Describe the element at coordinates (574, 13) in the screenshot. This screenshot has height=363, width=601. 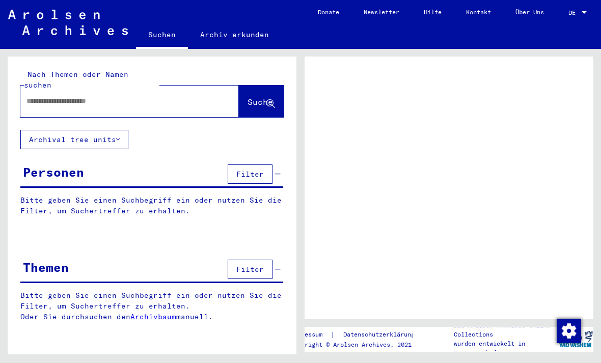
I see `span: DE` at that location.